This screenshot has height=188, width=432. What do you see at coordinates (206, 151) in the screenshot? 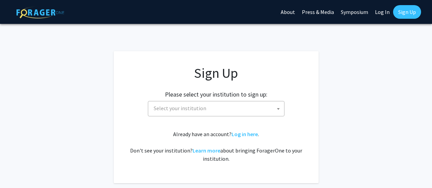
I see `a: Learn more about bringing ForagerOne to your institution` at bounding box center [206, 151].